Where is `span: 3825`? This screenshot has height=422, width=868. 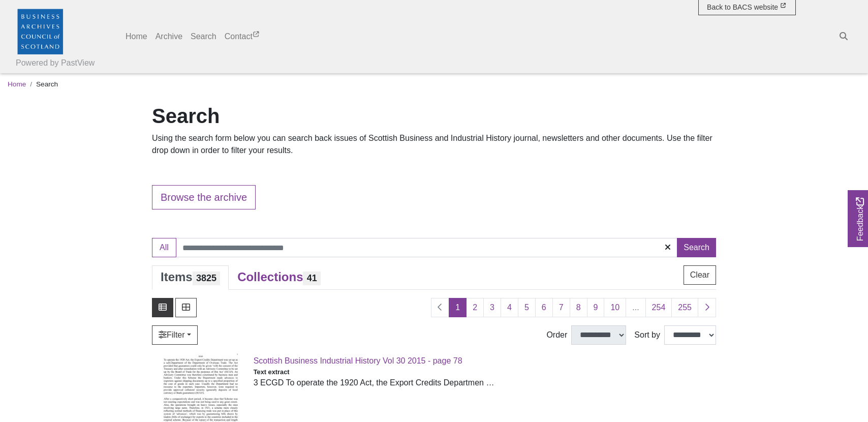 span: 3825 is located at coordinates (206, 278).